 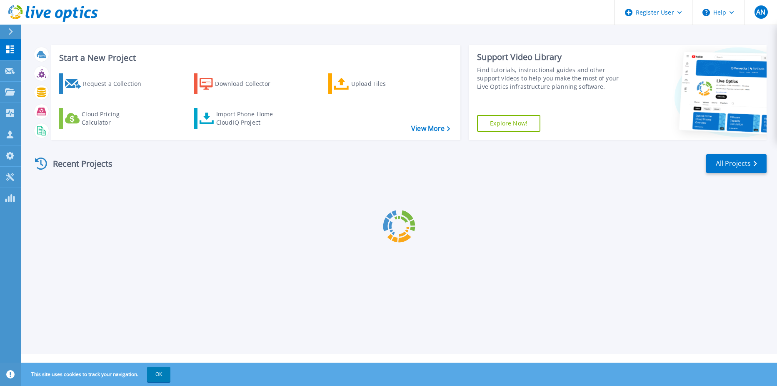 I want to click on div: Upload Files, so click(x=385, y=84).